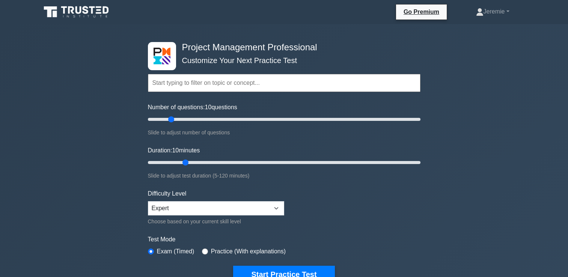 This screenshot has height=277, width=568. I want to click on label: Difficulty Level, so click(167, 194).